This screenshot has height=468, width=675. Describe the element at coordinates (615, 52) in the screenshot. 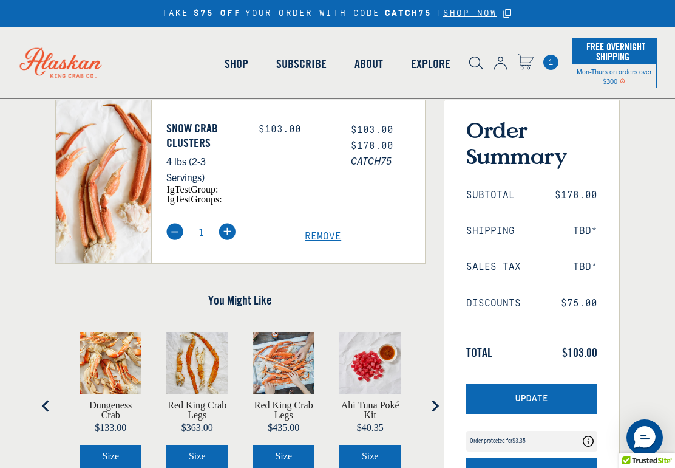

I see `span: Free Overnight Shipping` at that location.